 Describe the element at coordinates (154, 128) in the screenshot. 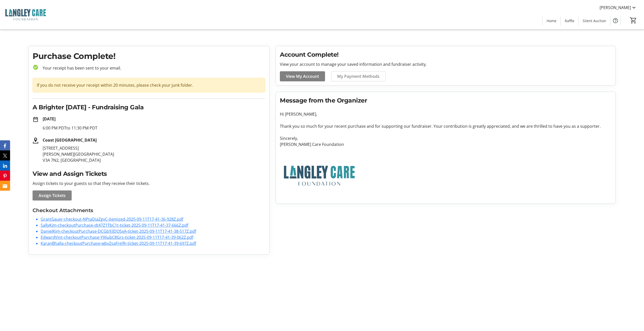

I see `p: 6:00 PM PDT to 11:30 PM PDT` at that location.